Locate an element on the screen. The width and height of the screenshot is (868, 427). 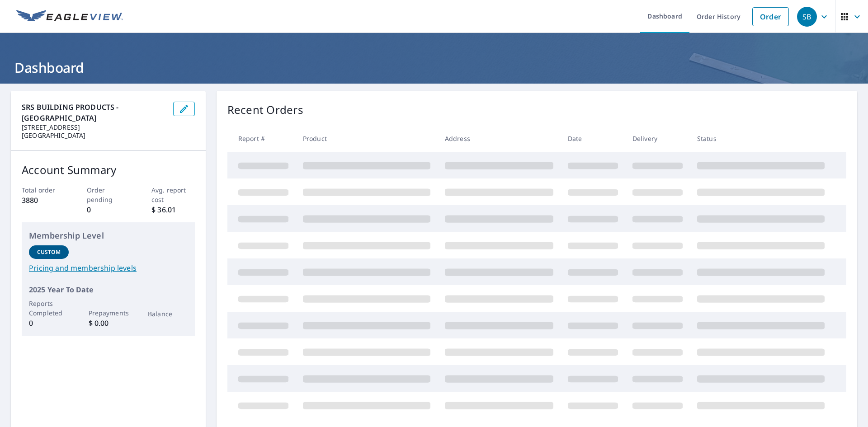
a: Pricing and membership levels is located at coordinates (108, 268).